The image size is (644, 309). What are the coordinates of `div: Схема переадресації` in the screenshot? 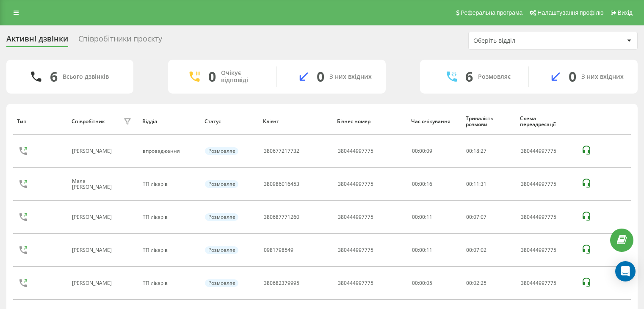 It's located at (546, 121).